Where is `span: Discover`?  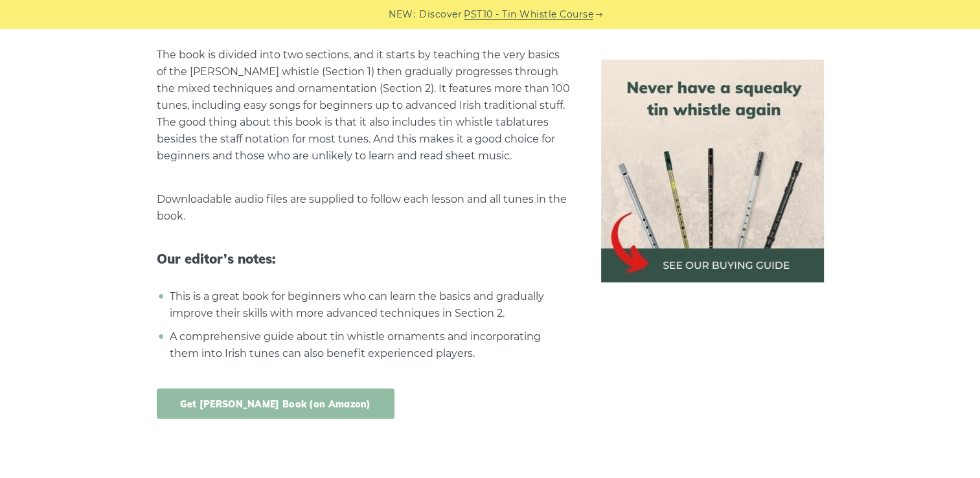
span: Discover is located at coordinates (440, 15).